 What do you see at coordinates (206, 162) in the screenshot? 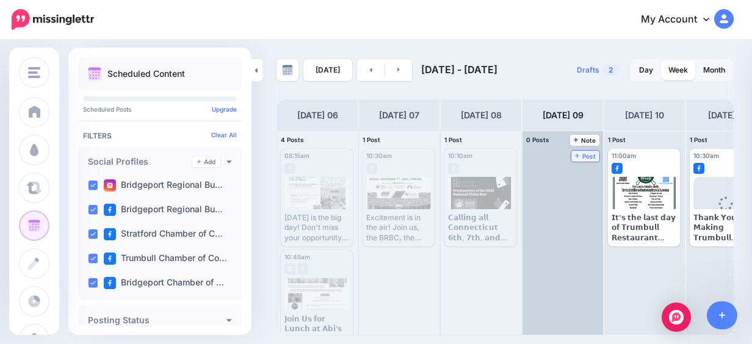
I see `a: Add` at bounding box center [206, 162].